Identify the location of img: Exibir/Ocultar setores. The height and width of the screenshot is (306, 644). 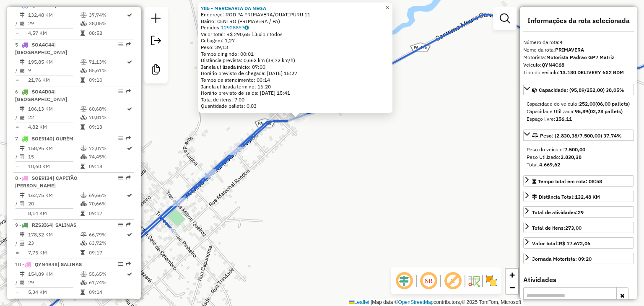
(492, 281).